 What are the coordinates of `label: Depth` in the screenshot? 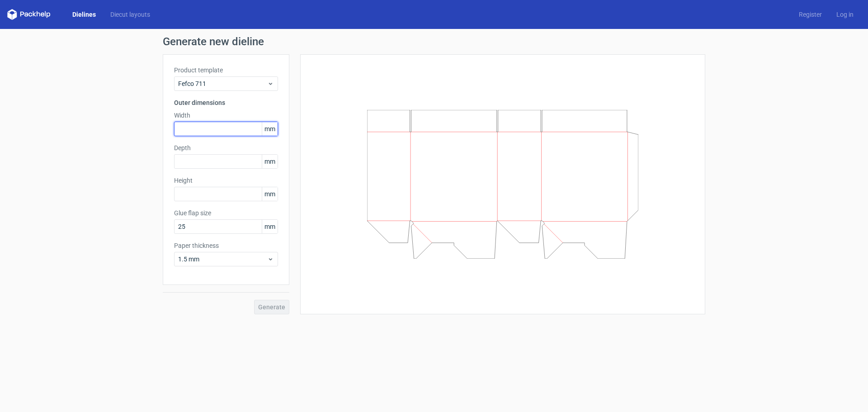 It's located at (227, 148).